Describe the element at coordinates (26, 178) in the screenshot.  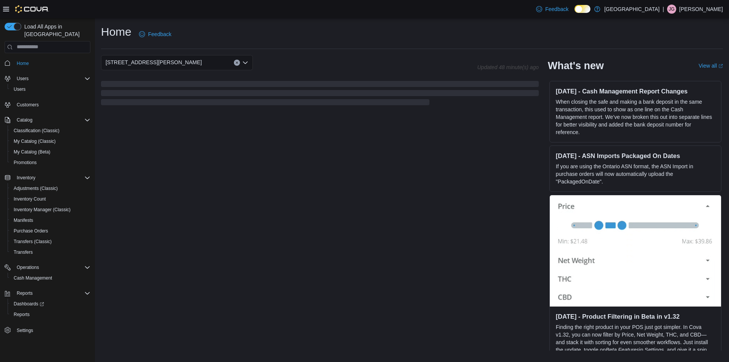
I see `button: Inventory` at that location.